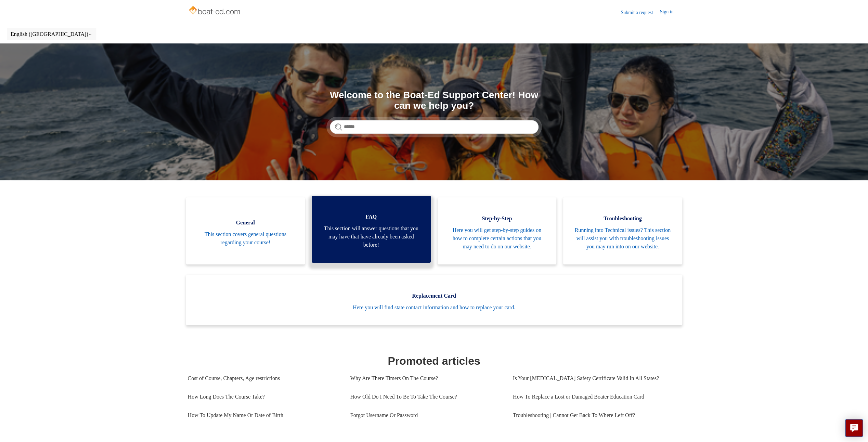  What do you see at coordinates (623, 231) in the screenshot?
I see `a: Troubleshooting Running into Technical issues? This section will assist you with troubleshooting ...` at bounding box center [623, 231].